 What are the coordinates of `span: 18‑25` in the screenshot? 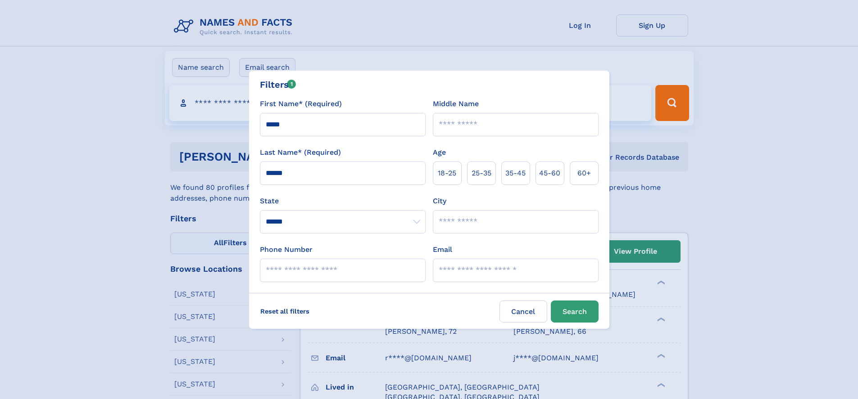 It's located at (447, 173).